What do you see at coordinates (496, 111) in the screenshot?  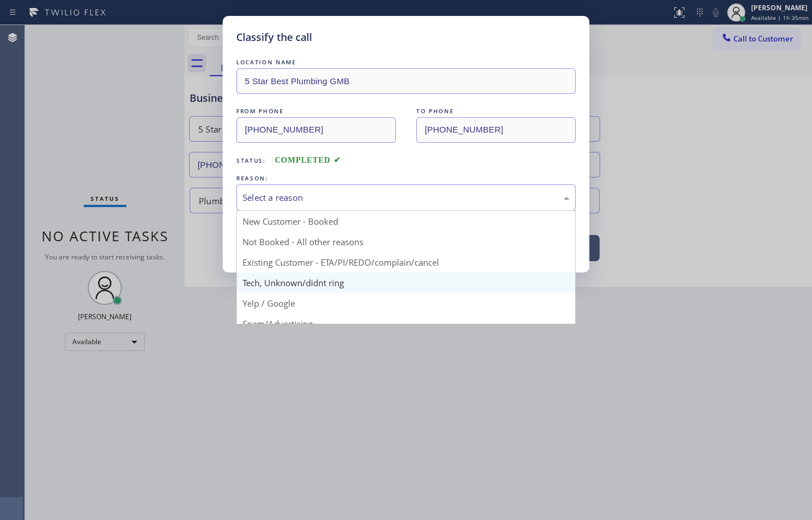 I see `div: TO PHONE` at bounding box center [496, 111].